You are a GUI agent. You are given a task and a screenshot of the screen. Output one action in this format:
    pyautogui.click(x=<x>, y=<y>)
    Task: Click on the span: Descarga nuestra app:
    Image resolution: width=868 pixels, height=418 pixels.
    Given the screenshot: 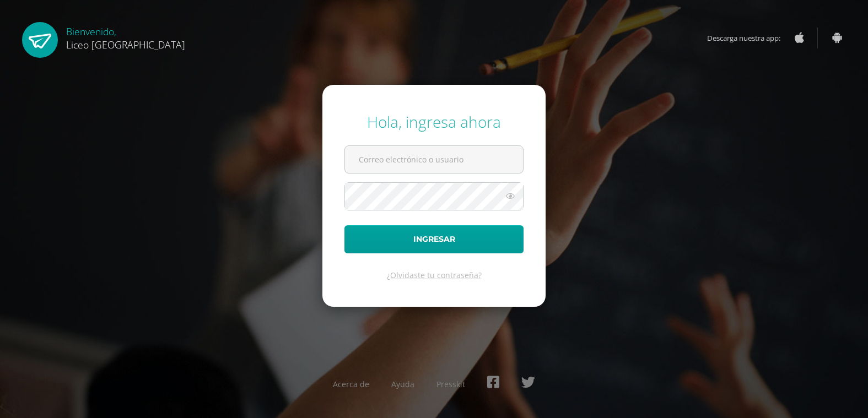 What is the action you would take?
    pyautogui.click(x=749, y=38)
    